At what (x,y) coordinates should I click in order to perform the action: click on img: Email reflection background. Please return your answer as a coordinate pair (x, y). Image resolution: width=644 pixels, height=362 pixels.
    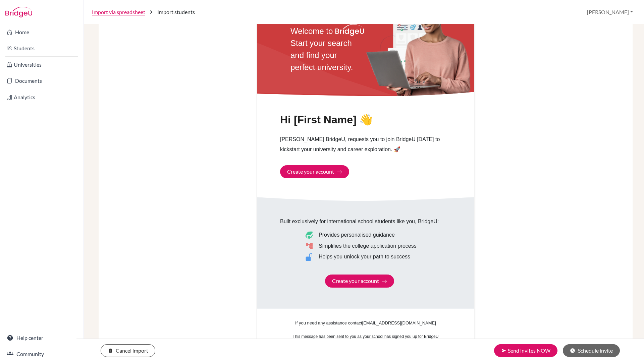
    Looking at the image, I should click on (323, 64).